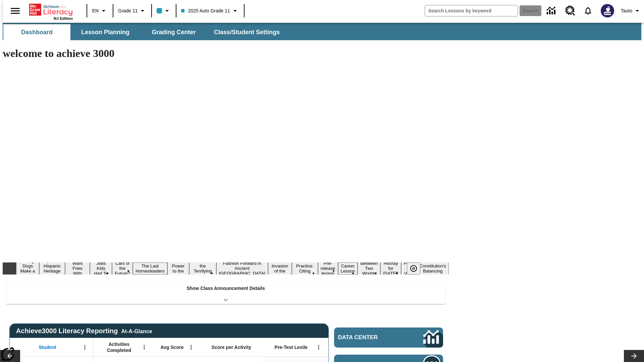 This screenshot has height=362, width=644. Describe the element at coordinates (52, 269) in the screenshot. I see `button: Slide 2 ¡Viva Hispanic Heritage Month!` at that location.